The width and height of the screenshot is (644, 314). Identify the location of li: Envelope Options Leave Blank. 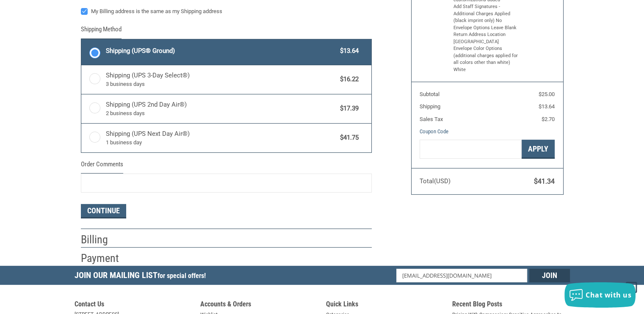
(486, 28).